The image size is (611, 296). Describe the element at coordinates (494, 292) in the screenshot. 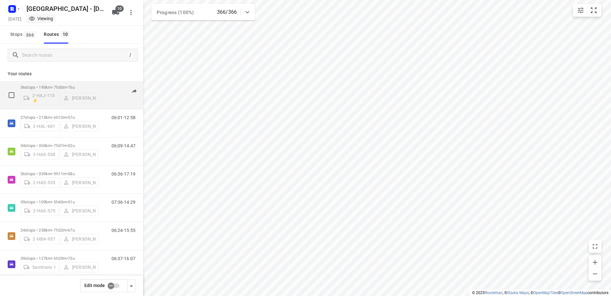

I see `a: Routetitan` at that location.